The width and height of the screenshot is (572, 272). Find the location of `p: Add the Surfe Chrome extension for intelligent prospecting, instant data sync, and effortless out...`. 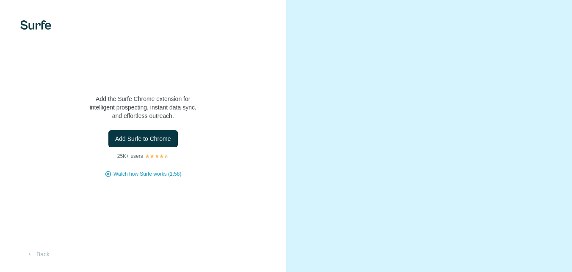

p: Add the Surfe Chrome extension for intelligent prospecting, instant data sync, and effortless out... is located at coordinates (143, 107).